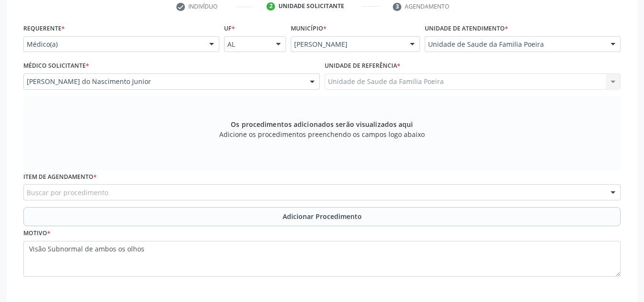 The height and width of the screenshot is (302, 644). What do you see at coordinates (37, 233) in the screenshot?
I see `label: Motivo` at bounding box center [37, 233].